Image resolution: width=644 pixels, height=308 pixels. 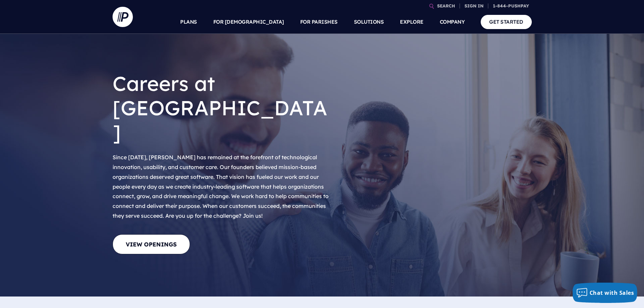 I want to click on span: Chat with Sales, so click(x=612, y=293).